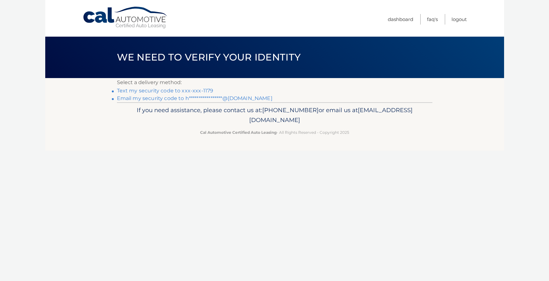 Image resolution: width=549 pixels, height=281 pixels. What do you see at coordinates (165, 90) in the screenshot?
I see `a: Text my security code to xxx-xxx-1179` at bounding box center [165, 90].